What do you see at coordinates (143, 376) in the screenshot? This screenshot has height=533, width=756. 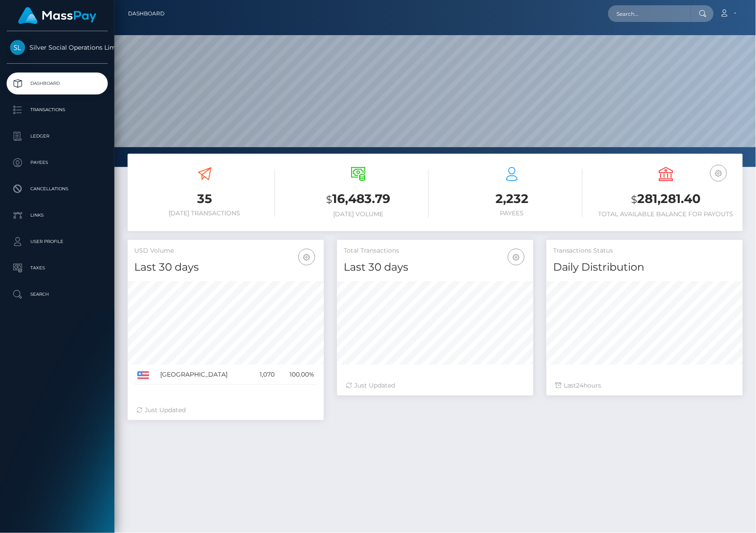 I see `img: US.png` at bounding box center [143, 376].